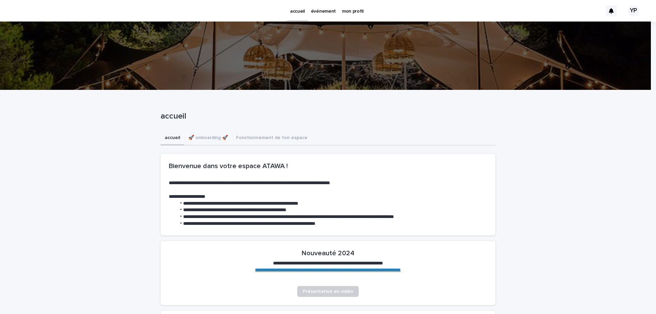  I want to click on button: Fonctionnement de ton espace, so click(272, 138).